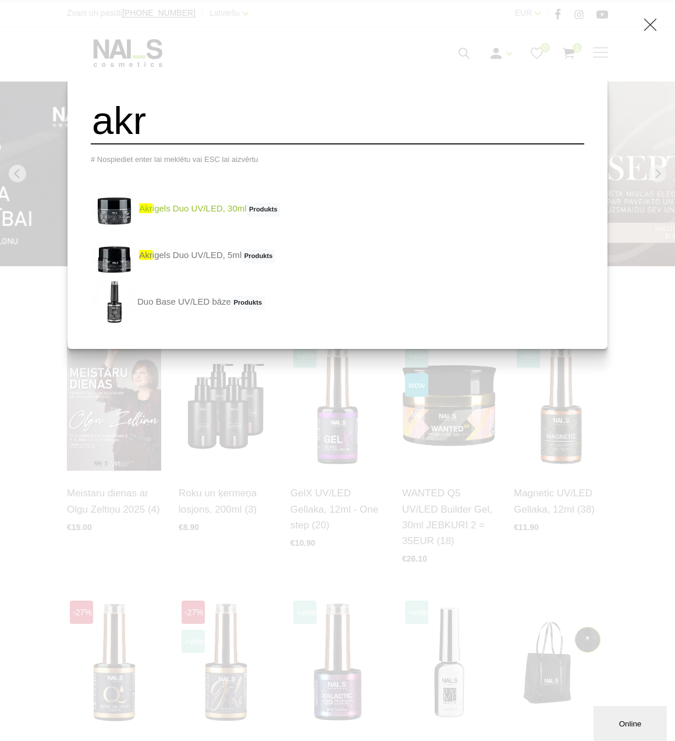 This screenshot has width=675, height=741. I want to click on a: akrigels Duo UV/LED, 5mlProdukts, so click(183, 256).